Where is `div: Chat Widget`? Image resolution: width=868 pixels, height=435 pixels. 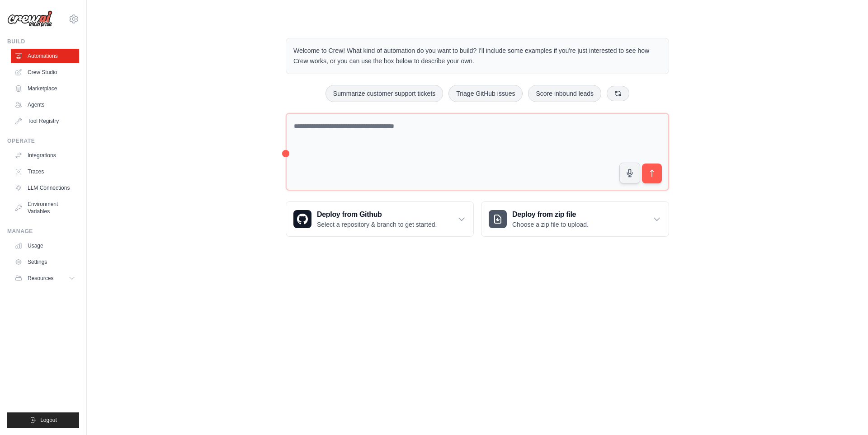
div: Chat Widget is located at coordinates (846, 413).